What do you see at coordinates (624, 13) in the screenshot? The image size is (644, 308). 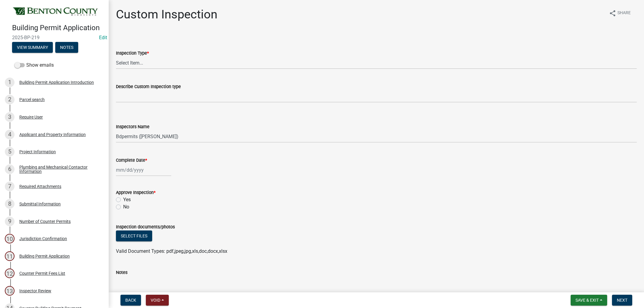 I see `span: Share` at bounding box center [624, 13].